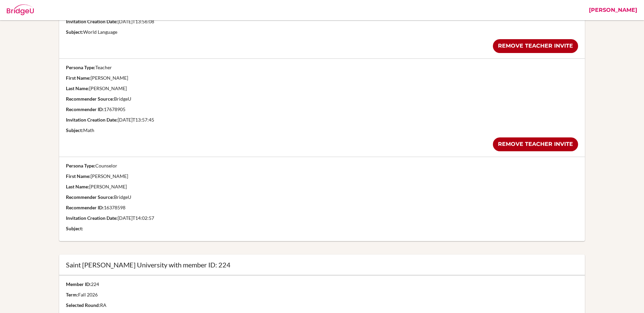 The image size is (644, 313). I want to click on strong: Term:, so click(72, 294).